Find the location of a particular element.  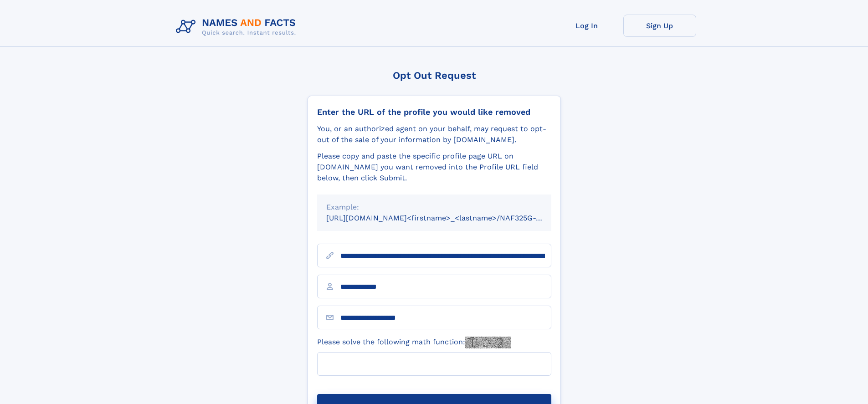

label: Please solve the following math function: is located at coordinates (414, 342).